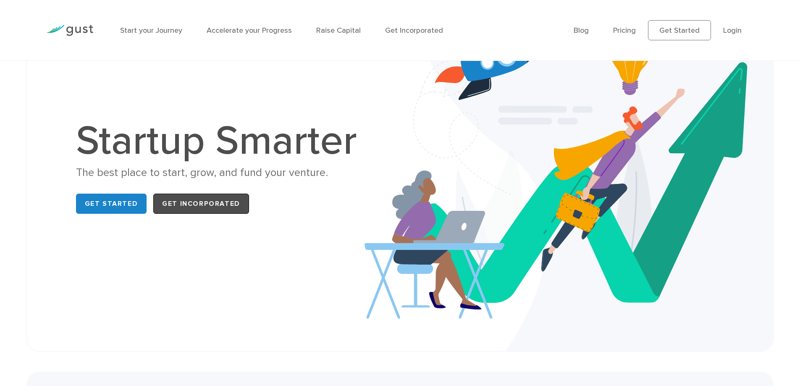 The width and height of the screenshot is (800, 386). I want to click on a: Accelerate your Progress, so click(249, 30).